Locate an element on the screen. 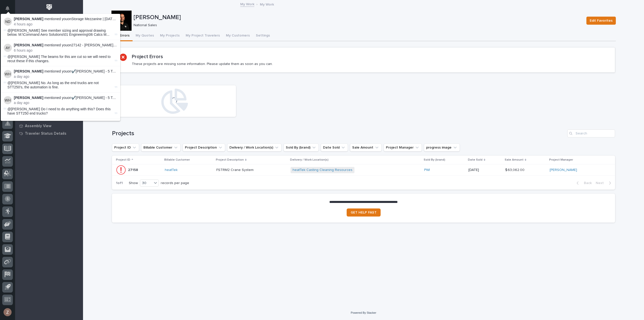 The height and width of the screenshot is (320, 644). button: Sold By (brand) is located at coordinates (301, 147).